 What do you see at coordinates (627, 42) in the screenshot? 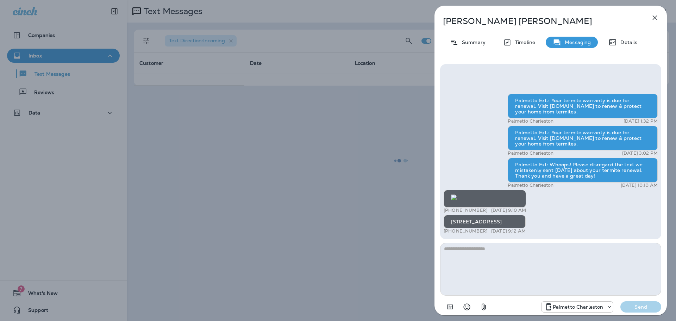
I see `p: Details` at bounding box center [627, 42].